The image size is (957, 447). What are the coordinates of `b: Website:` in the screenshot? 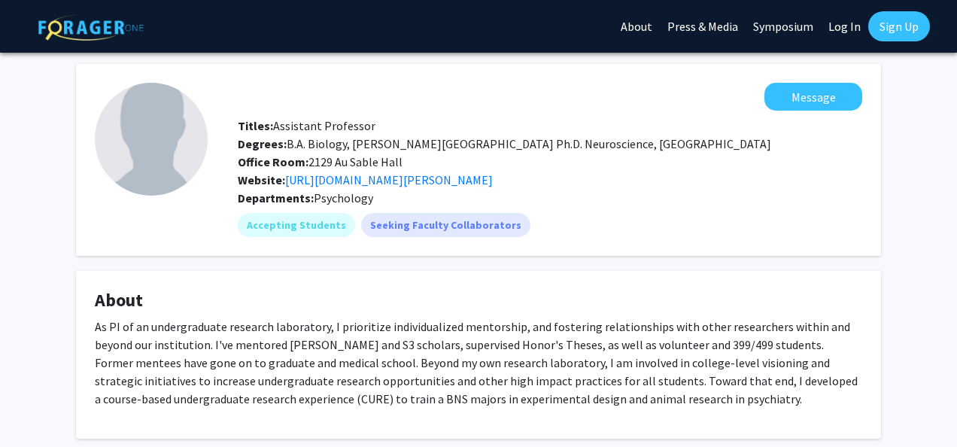 It's located at (261, 180).